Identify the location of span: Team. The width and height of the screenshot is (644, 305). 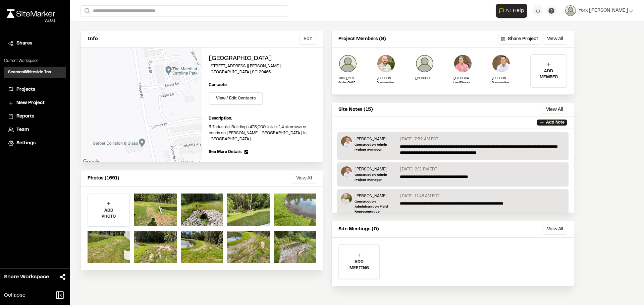
(22, 130).